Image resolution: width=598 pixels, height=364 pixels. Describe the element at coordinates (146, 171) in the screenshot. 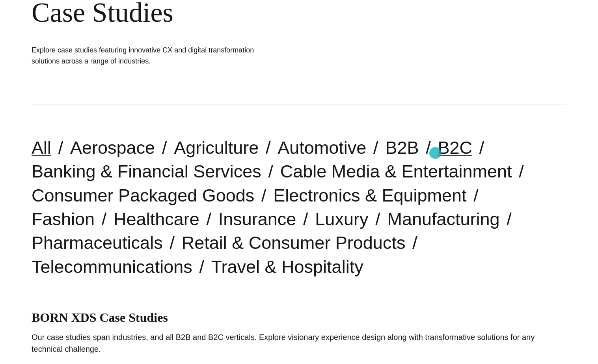

I see `a: Banking & Financial Services` at that location.